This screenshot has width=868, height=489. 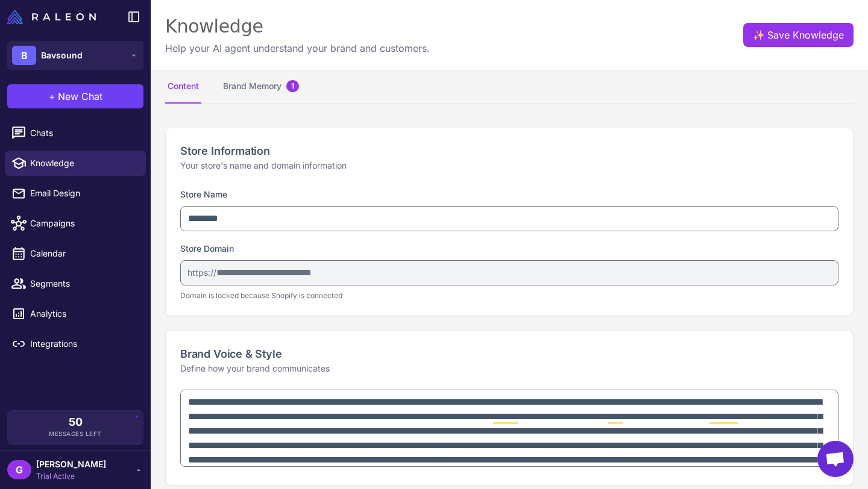 I want to click on a: Raleon Logo, so click(x=54, y=17).